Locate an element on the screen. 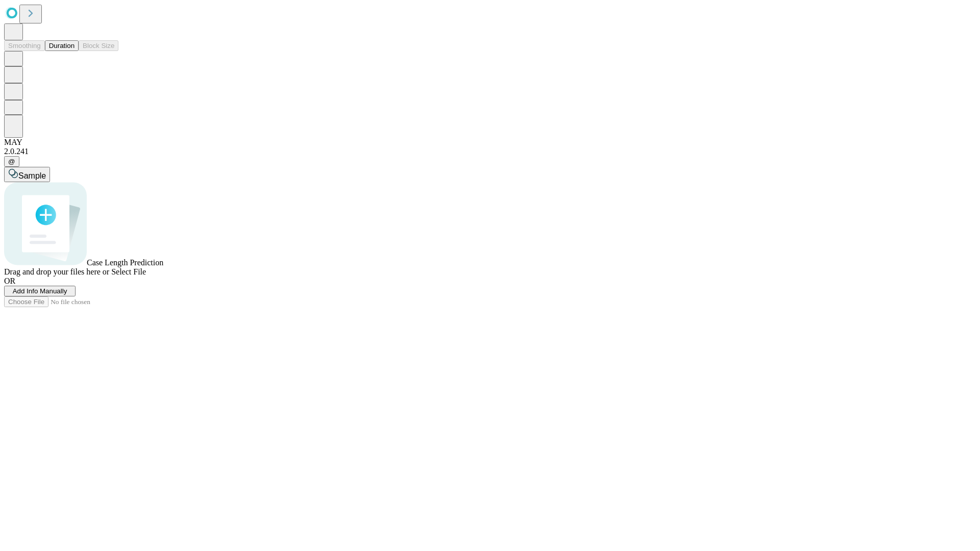  button: Sample is located at coordinates (27, 175).